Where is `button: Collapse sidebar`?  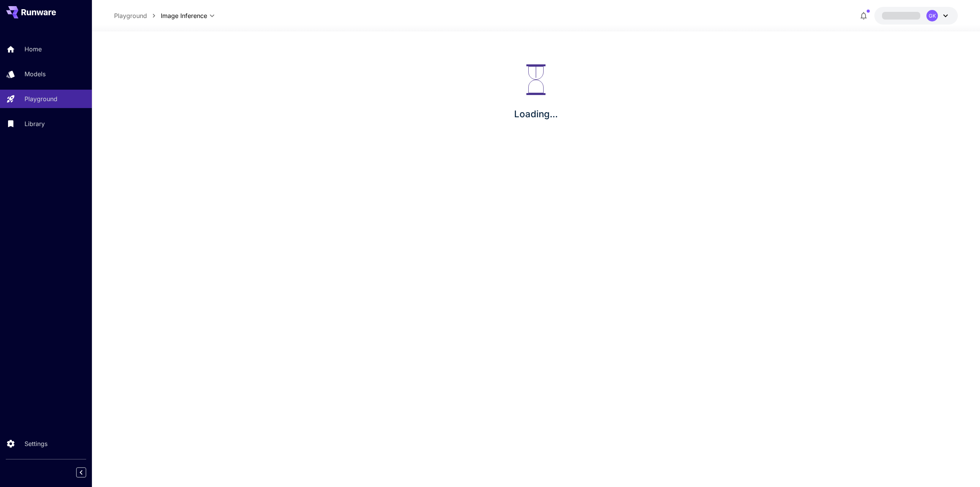 button: Collapse sidebar is located at coordinates (81, 472).